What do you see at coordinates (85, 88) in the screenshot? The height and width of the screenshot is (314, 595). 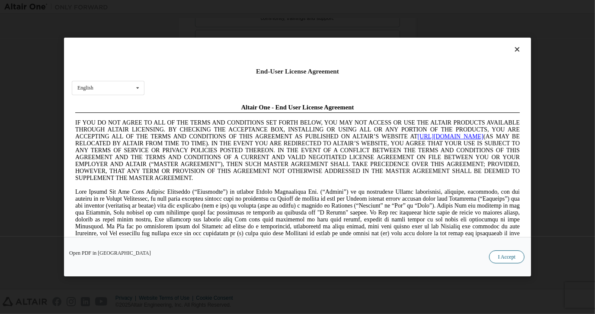 I see `div: English` at bounding box center [85, 88].